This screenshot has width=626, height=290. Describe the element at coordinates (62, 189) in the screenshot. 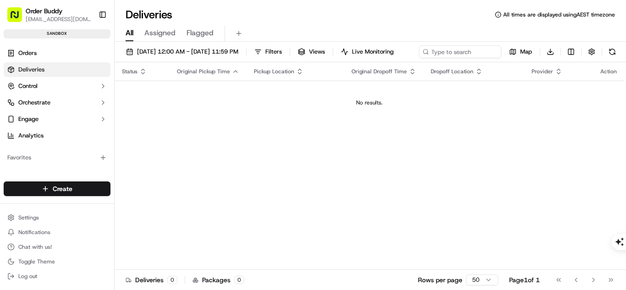

I see `span: Create` at that location.